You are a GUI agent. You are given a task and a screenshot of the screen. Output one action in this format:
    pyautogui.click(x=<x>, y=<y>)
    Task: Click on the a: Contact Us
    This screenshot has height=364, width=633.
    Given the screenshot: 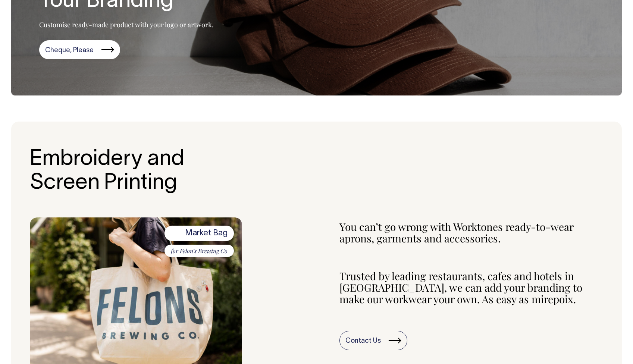 What is the action you would take?
    pyautogui.click(x=373, y=340)
    